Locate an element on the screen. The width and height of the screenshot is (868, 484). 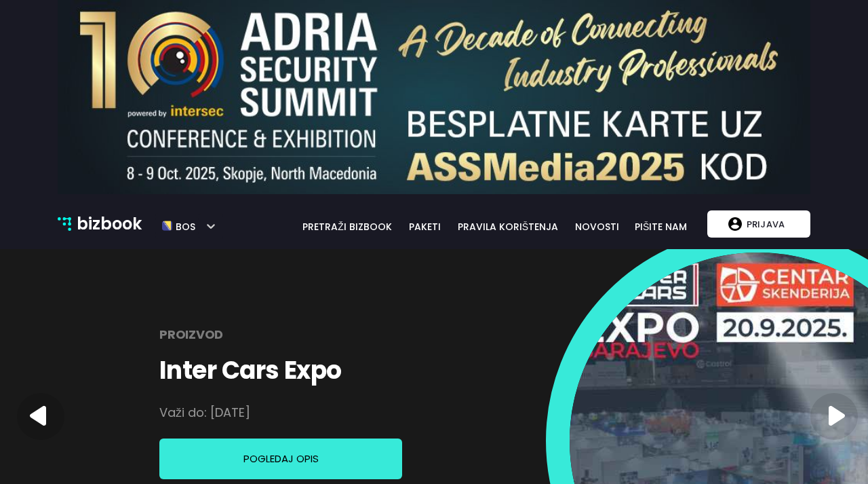
a: pišite nam is located at coordinates (661, 226).